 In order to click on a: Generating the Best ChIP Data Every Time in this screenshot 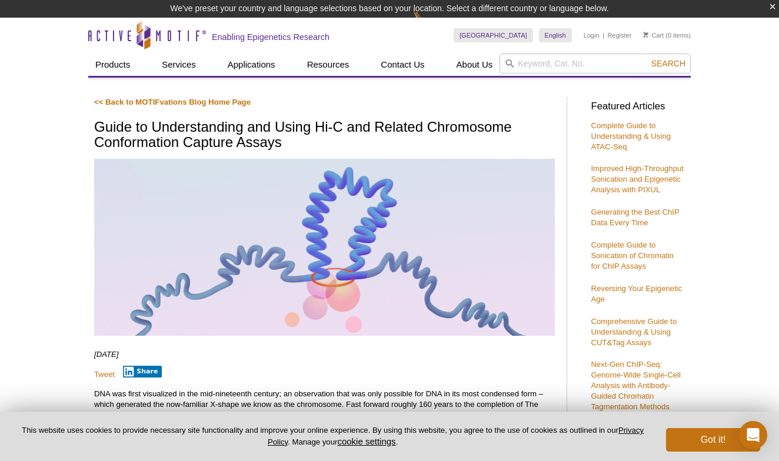, I will do `click(635, 217)`.